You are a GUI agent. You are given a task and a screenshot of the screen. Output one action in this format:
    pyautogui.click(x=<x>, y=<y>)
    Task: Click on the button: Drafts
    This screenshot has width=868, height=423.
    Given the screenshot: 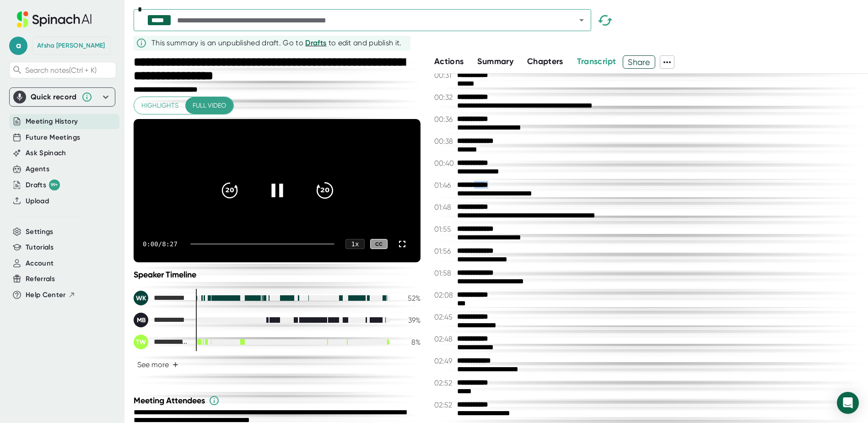 What is the action you would take?
    pyautogui.click(x=316, y=43)
    